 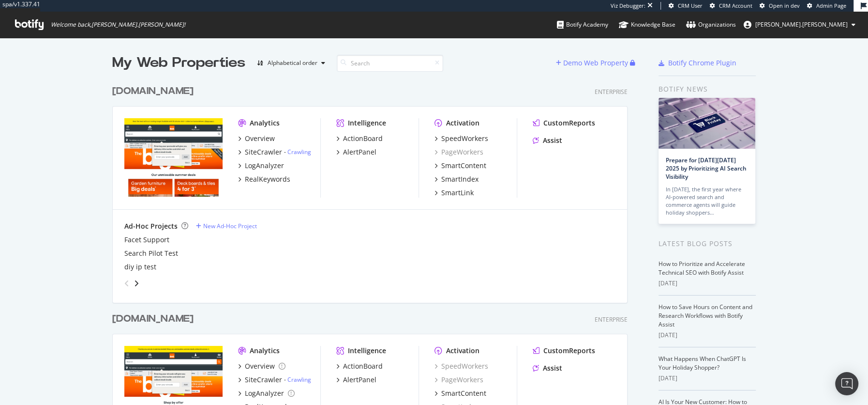 I want to click on div: Botify Chrome Plugin, so click(x=702, y=63).